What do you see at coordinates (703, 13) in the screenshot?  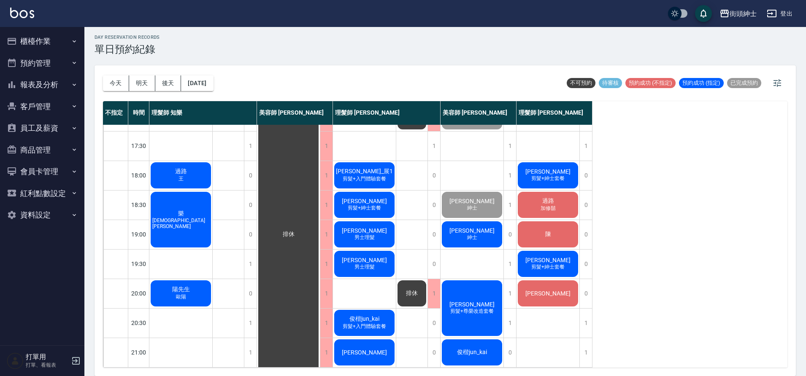 I see `button: save` at bounding box center [703, 13].